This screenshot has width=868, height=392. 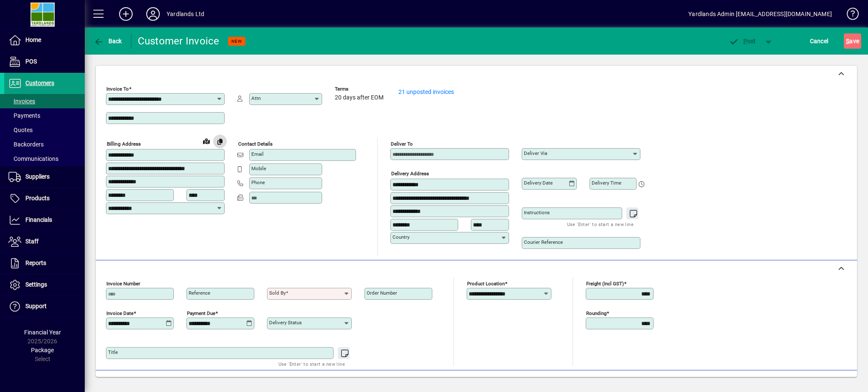 I want to click on mat-label: Delivery date, so click(x=539, y=183).